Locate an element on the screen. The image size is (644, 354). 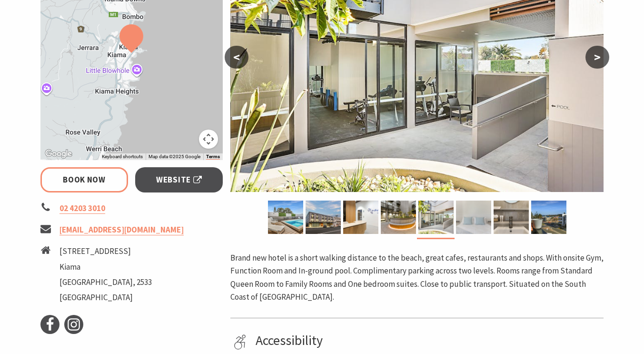
a: Book Now is located at coordinates (85, 180).